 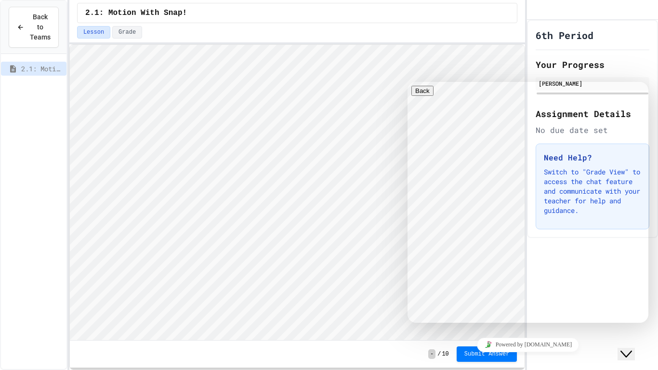 What do you see at coordinates (93, 32) in the screenshot?
I see `button: Lesson` at bounding box center [93, 32].